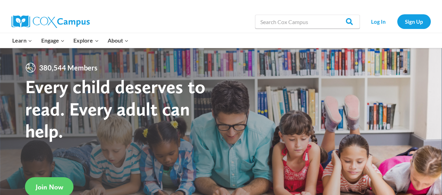  What do you see at coordinates (68, 68) in the screenshot?
I see `span: 380,544 Members` at bounding box center [68, 68].